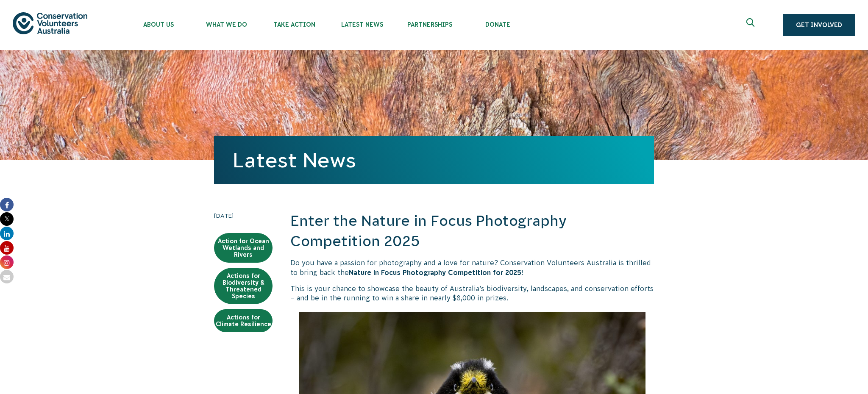  Describe the element at coordinates (472, 267) in the screenshot. I see `p: Do you have a passion for photography and a love for nature? Conservation Volunteers Australia is...` at that location.